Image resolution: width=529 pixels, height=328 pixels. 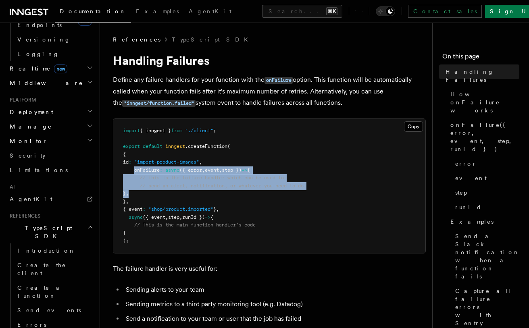 What do you see at coordinates (27, 141) in the screenshot?
I see `span: Monitor` at bounding box center [27, 141].